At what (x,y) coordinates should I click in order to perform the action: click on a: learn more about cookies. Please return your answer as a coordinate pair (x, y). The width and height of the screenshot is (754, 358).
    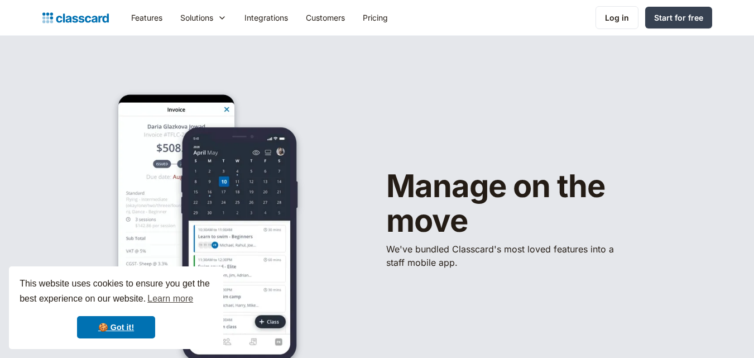
    Looking at the image, I should click on (170, 298).